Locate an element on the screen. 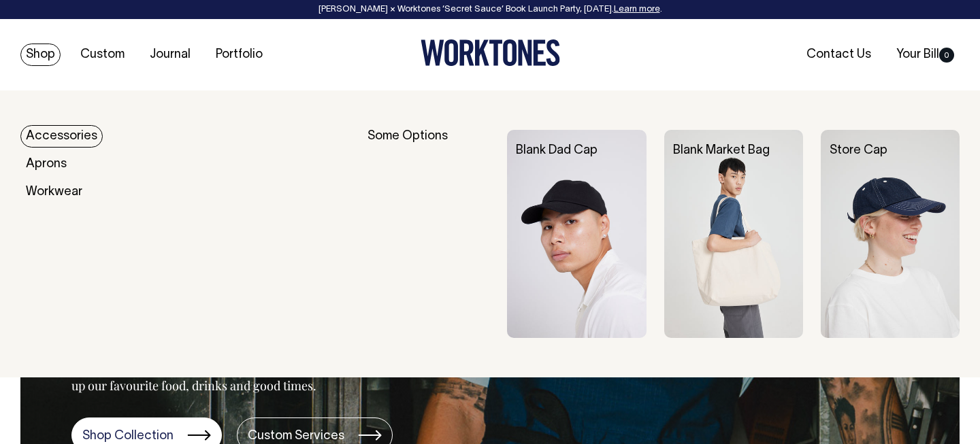 This screenshot has height=444, width=980. a: Accessories is located at coordinates (61, 136).